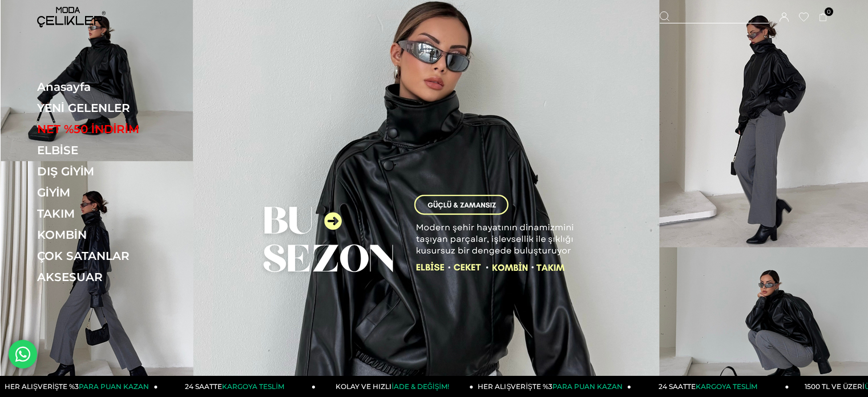 The height and width of the screenshot is (397, 868). Describe the element at coordinates (115, 235) in the screenshot. I see `a: KOMBİN` at that location.